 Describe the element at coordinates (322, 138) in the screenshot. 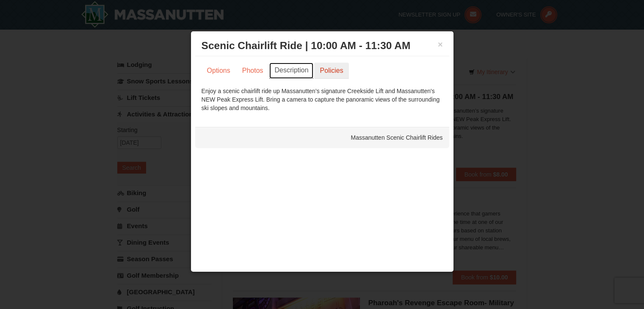

I see `div: Massanutten Scenic Chairlift Rides` at that location.